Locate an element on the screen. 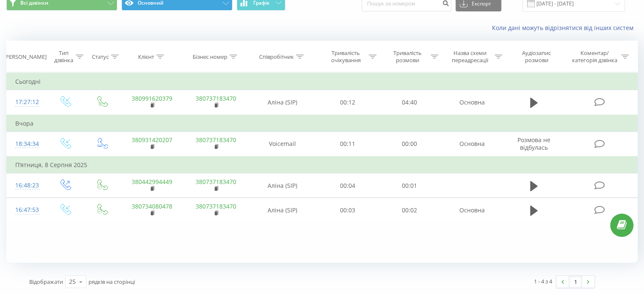 This screenshot has height=294, width=644. td: 00:04 is located at coordinates (348, 186).